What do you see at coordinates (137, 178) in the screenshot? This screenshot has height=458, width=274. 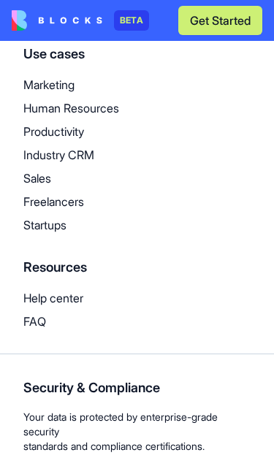 I see `p: Sales` at bounding box center [137, 178].